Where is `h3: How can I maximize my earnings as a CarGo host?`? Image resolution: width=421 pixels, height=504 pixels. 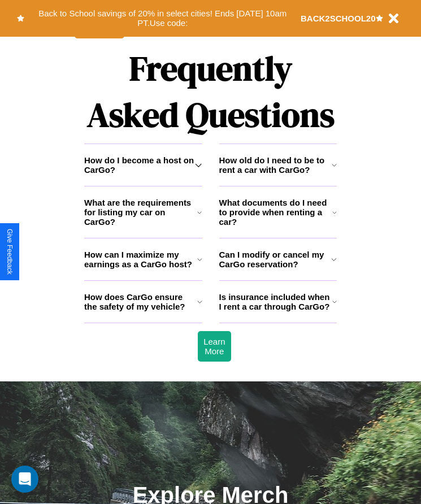
h3: How can I maximize my earnings as a CarGo host? is located at coordinates (141, 259).